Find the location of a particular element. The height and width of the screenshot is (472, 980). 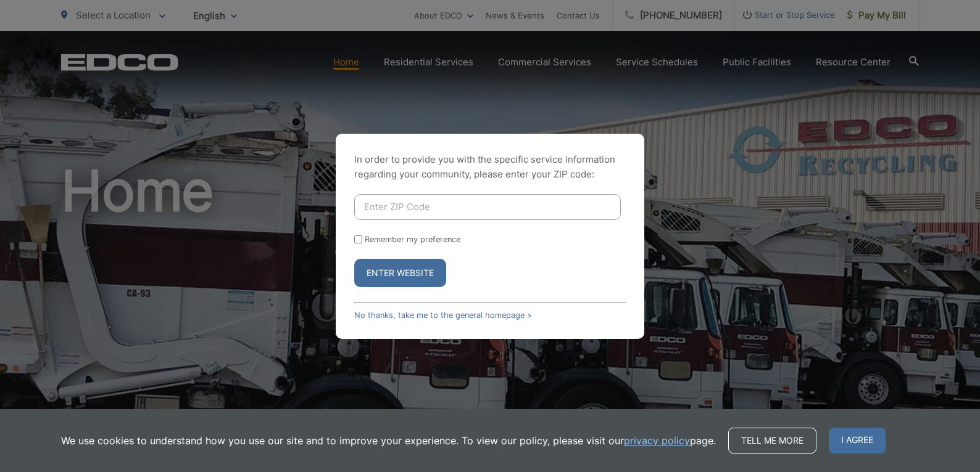

button: Enter Website is located at coordinates (399, 273).